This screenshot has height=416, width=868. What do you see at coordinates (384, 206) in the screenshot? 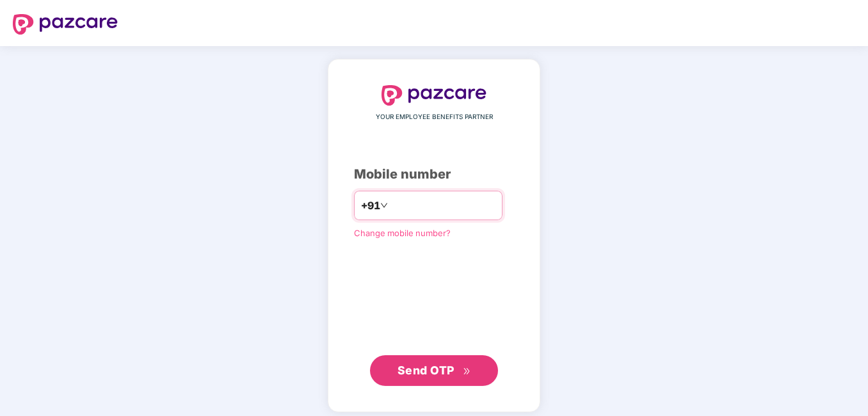
I see `span: down` at bounding box center [384, 206].